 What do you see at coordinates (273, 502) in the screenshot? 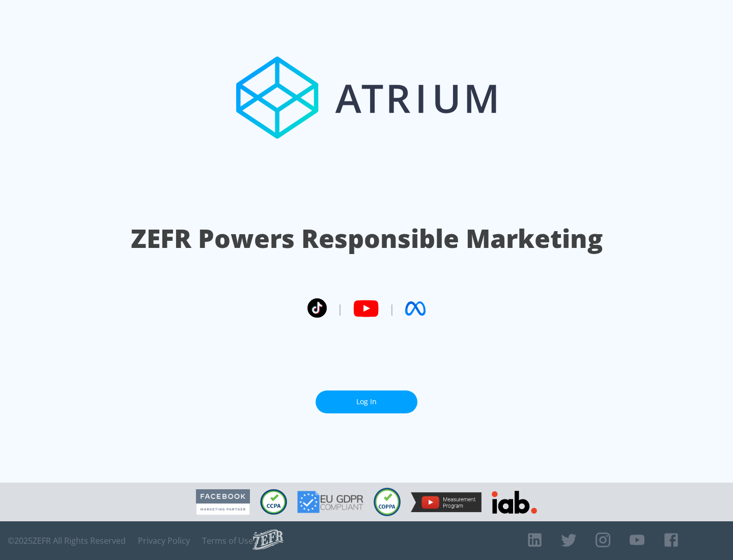
I see `img: CCPA Compliant` at bounding box center [273, 502].